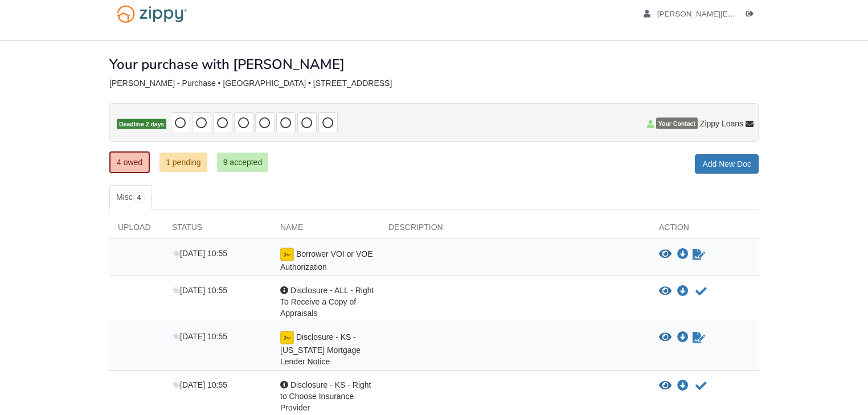  What do you see at coordinates (726, 164) in the screenshot?
I see `a: Add New Doc` at bounding box center [726, 164].